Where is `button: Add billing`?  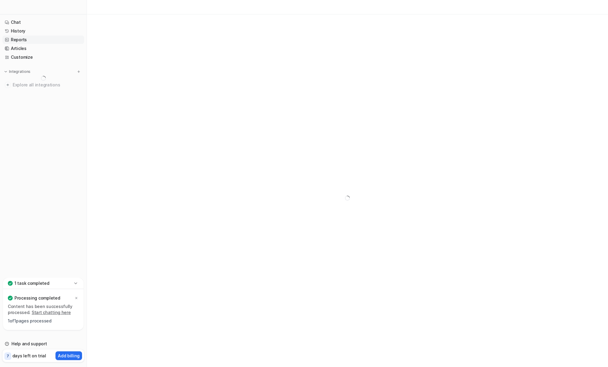
button: Add billing is located at coordinates (69, 356).